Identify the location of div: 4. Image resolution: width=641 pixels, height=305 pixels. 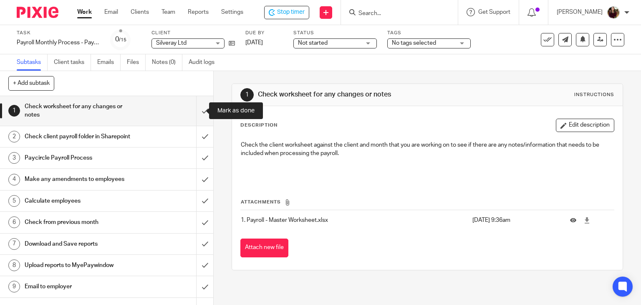
(14, 179).